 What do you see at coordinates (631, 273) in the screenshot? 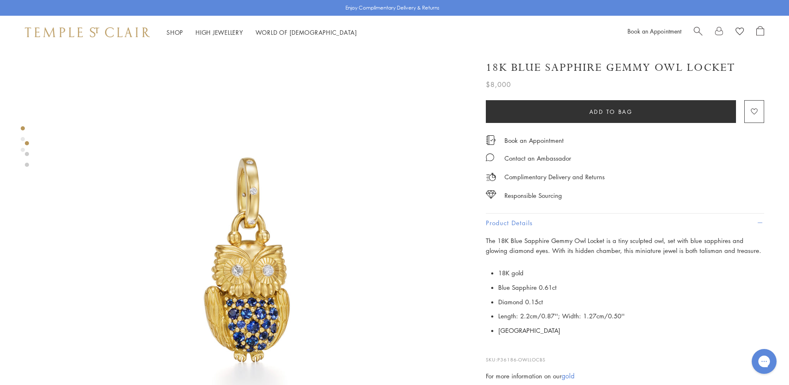
I see `li: 18K gold` at bounding box center [631, 273].